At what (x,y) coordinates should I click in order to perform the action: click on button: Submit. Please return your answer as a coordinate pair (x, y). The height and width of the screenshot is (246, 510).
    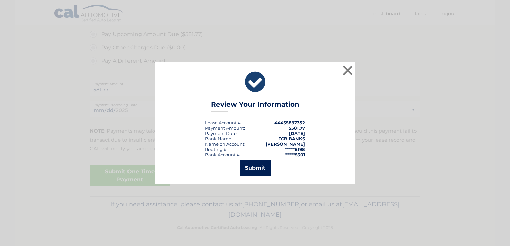
    Looking at the image, I should click on (255, 168).